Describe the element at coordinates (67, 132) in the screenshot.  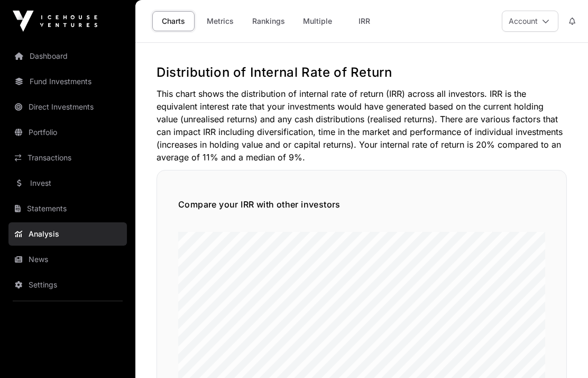
I see `a: Portfolio` at that location.